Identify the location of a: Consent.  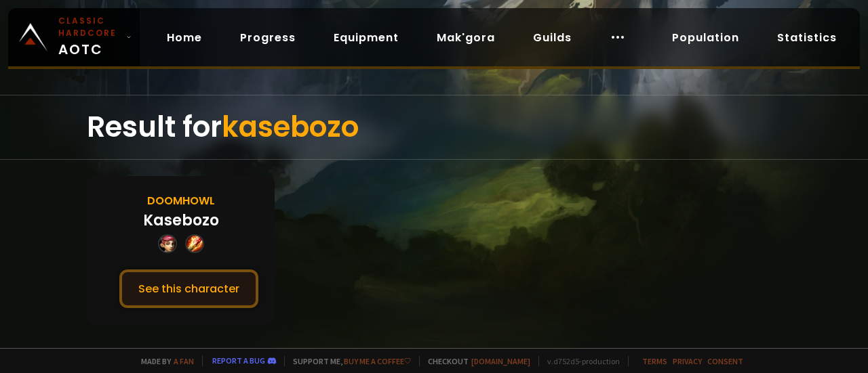
(725, 362).